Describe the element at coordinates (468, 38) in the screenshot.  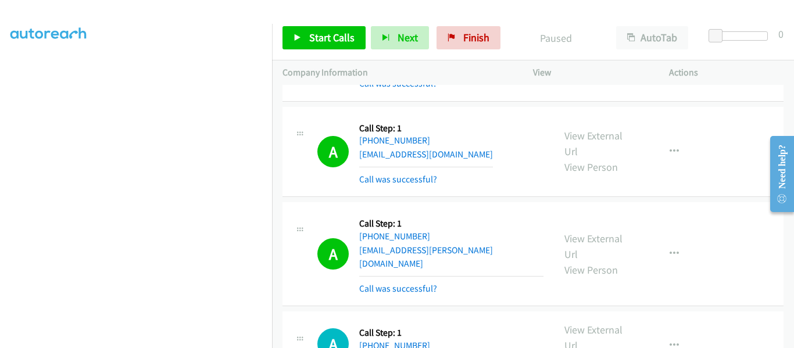
I see `a: Finish` at that location.